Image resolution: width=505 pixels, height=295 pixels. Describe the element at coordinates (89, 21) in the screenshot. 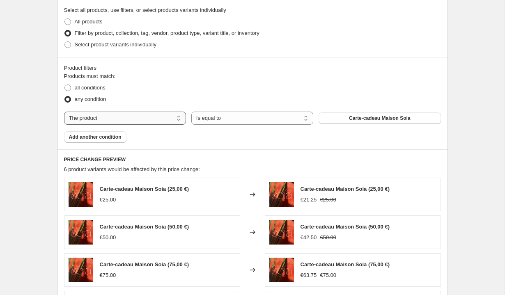

I see `span: All products` at that location.